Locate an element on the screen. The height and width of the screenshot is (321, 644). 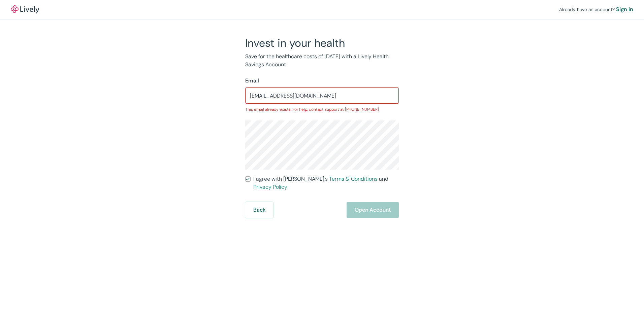
a: Terms & Conditions is located at coordinates (353, 179).